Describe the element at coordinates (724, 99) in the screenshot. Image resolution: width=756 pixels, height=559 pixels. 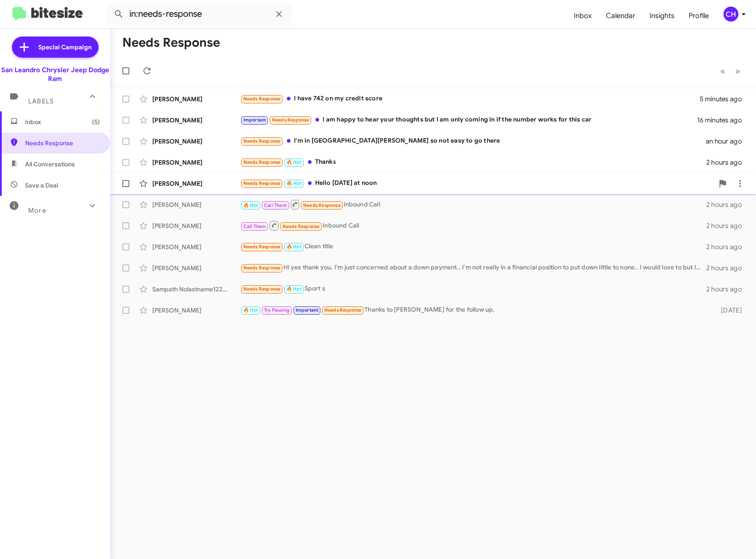
I see `div: 5 minutes ago` at that location.